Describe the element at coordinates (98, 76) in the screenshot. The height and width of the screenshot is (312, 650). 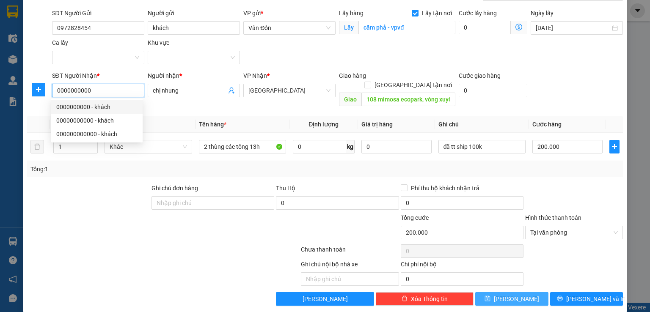
I see `div: SĐT Người Nhận` at that location.